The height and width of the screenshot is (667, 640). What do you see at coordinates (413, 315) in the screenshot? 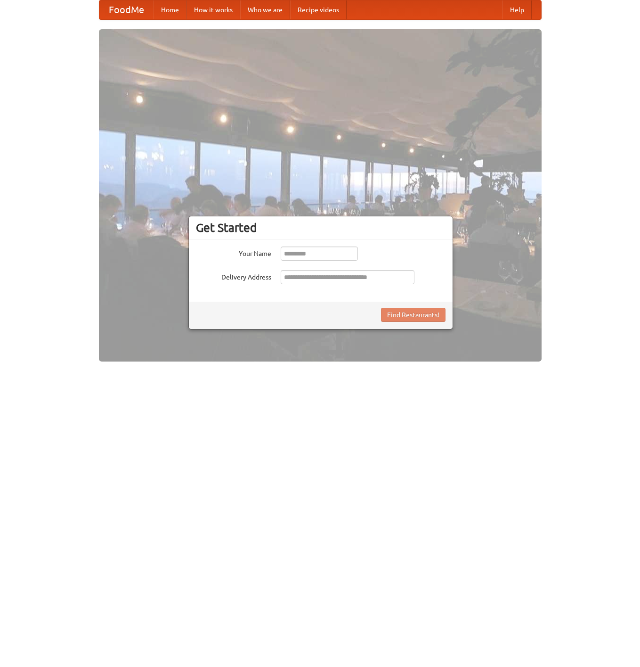
I see `button: Find Restaurants!` at bounding box center [413, 315].